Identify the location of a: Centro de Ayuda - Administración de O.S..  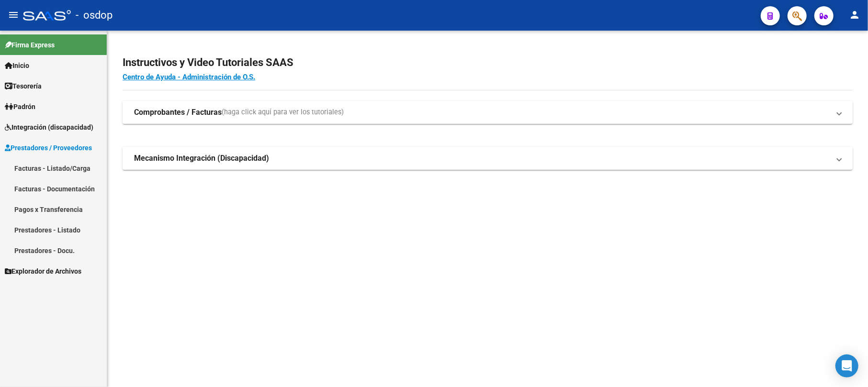
(189, 77).